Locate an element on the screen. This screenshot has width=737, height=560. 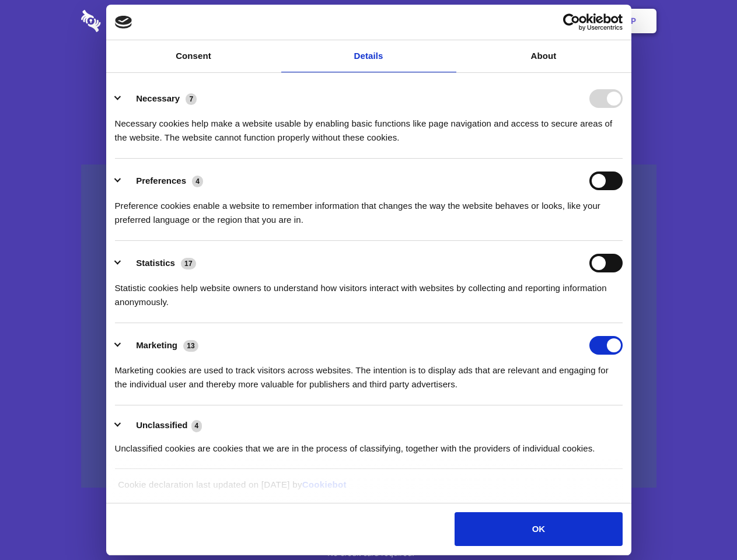
a: Login is located at coordinates (554, 21).